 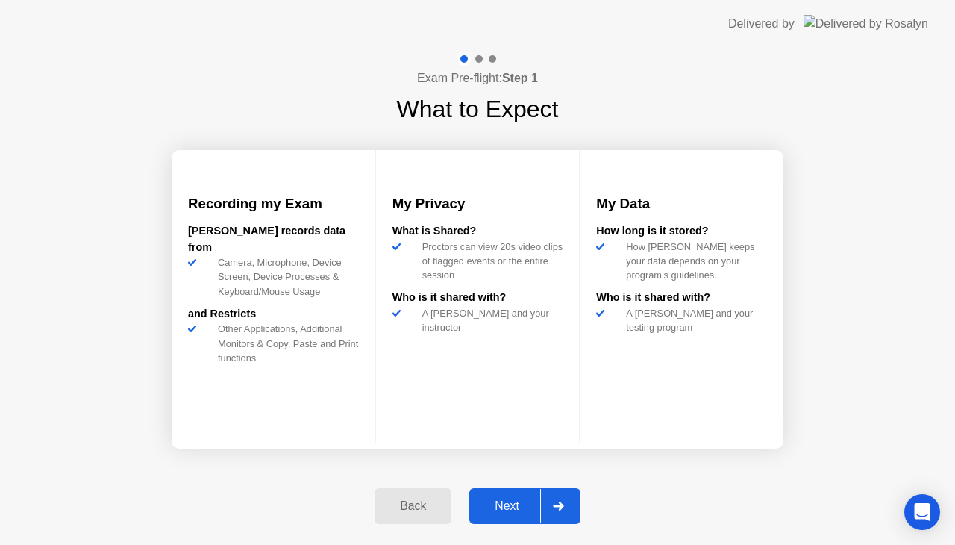 What do you see at coordinates (478, 109) in the screenshot?
I see `h1: What to Expect` at bounding box center [478, 109].